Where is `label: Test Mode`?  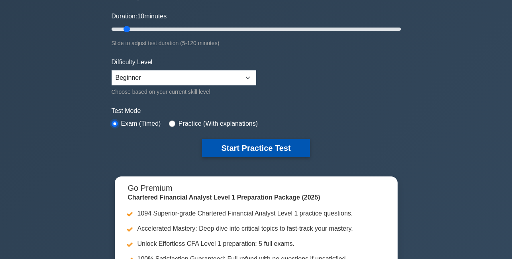 label: Test Mode is located at coordinates (256, 111).